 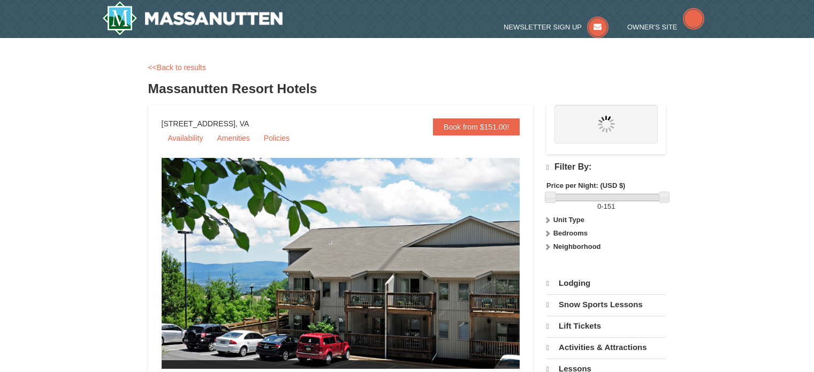 I want to click on img: wait.gif, so click(x=606, y=124).